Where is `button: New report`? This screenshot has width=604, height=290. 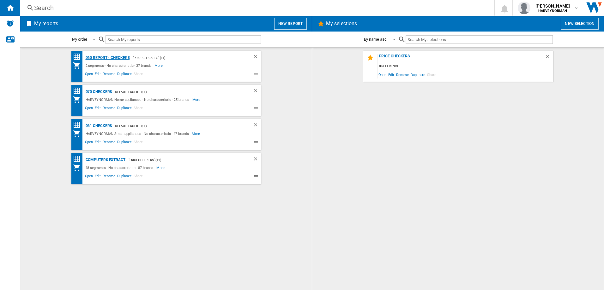
button: New report is located at coordinates (290, 24).